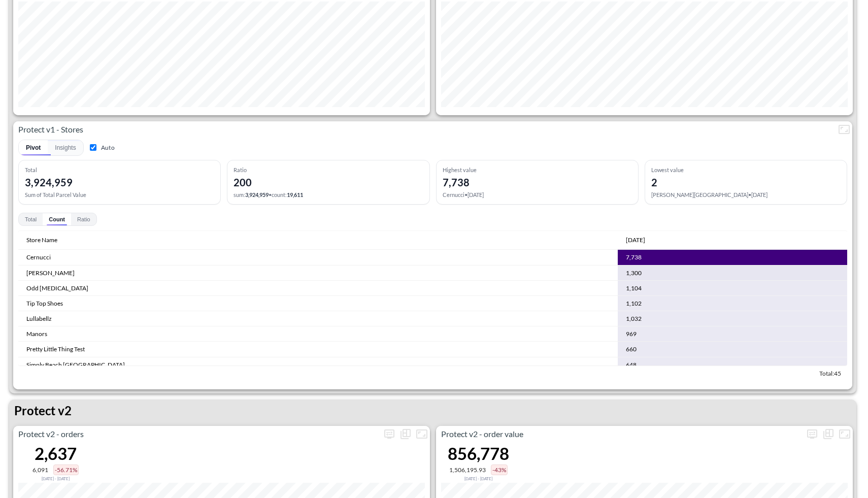 The image size is (868, 498). Describe the element at coordinates (328, 195) in the screenshot. I see `div: sum: • count:` at that location.